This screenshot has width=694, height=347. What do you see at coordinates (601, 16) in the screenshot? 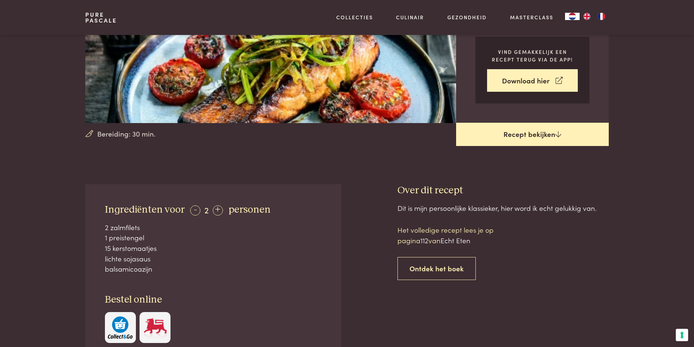
I see `a: FR` at bounding box center [601, 16].